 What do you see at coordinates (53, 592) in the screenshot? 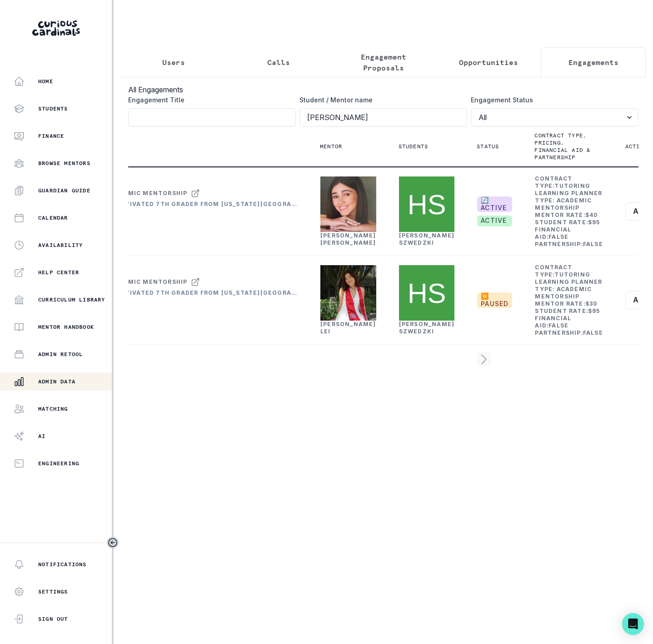
I see `p: Settings` at bounding box center [53, 592].